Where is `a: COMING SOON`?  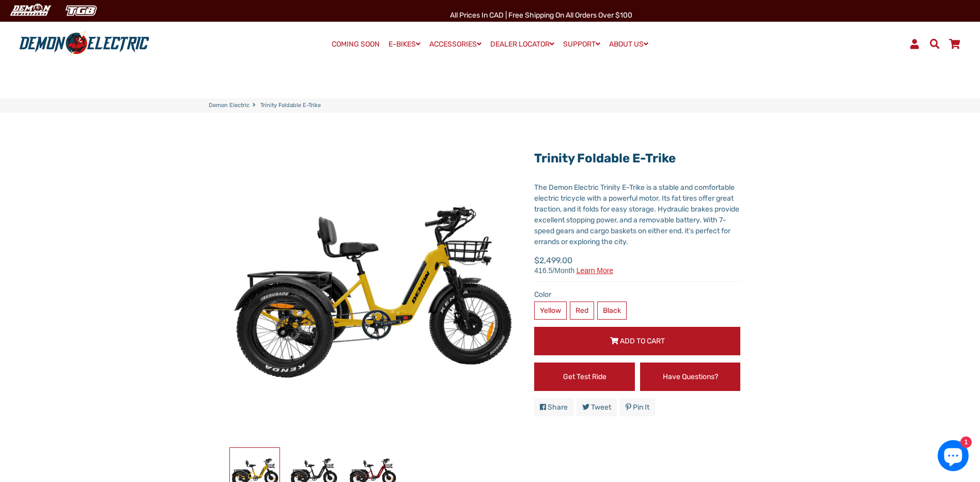
a: COMING SOON is located at coordinates (355, 45).